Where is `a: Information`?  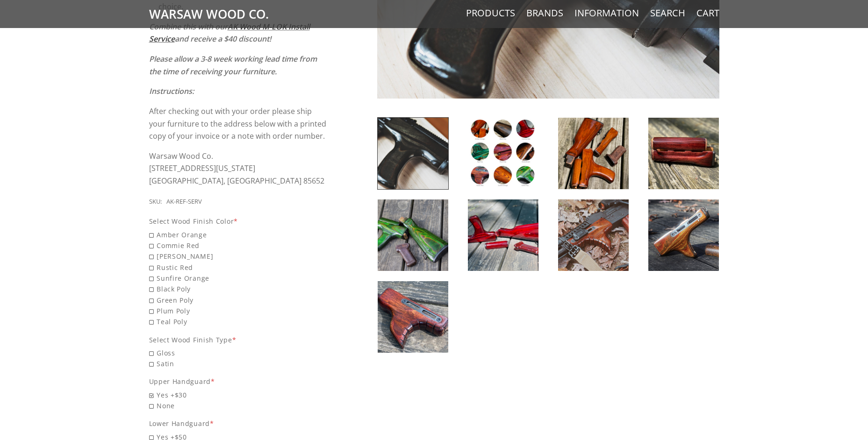
a: Information is located at coordinates (607, 13).